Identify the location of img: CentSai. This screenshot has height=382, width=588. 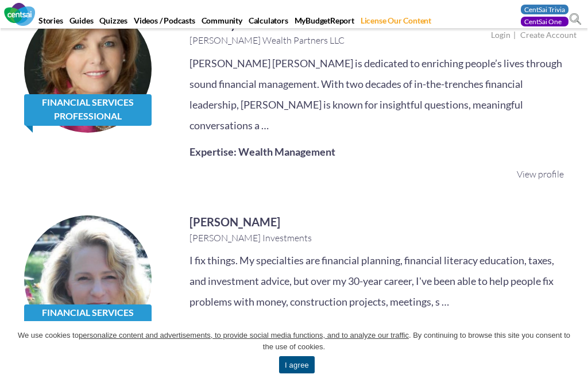
(19, 15).